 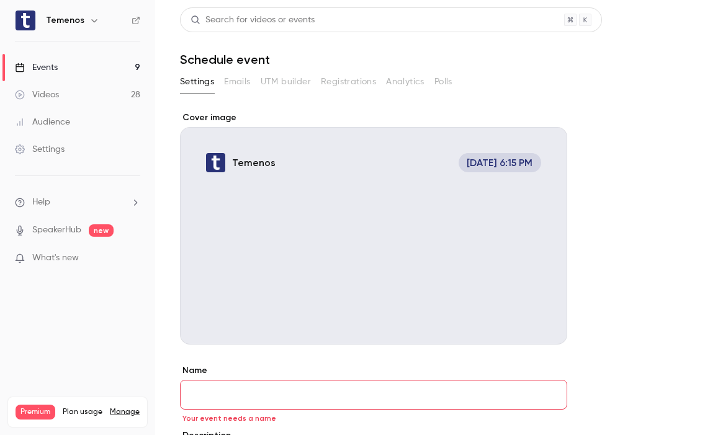 What do you see at coordinates (35, 413) in the screenshot?
I see `span: Premium` at bounding box center [35, 413].